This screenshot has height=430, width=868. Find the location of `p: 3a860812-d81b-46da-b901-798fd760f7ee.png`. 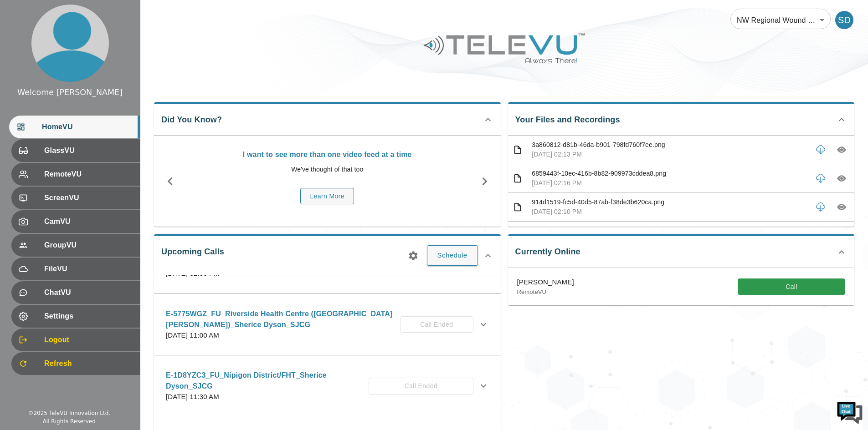

p: 3a860812-d81b-46da-b901-798fd760f7ee.png is located at coordinates (670, 145).